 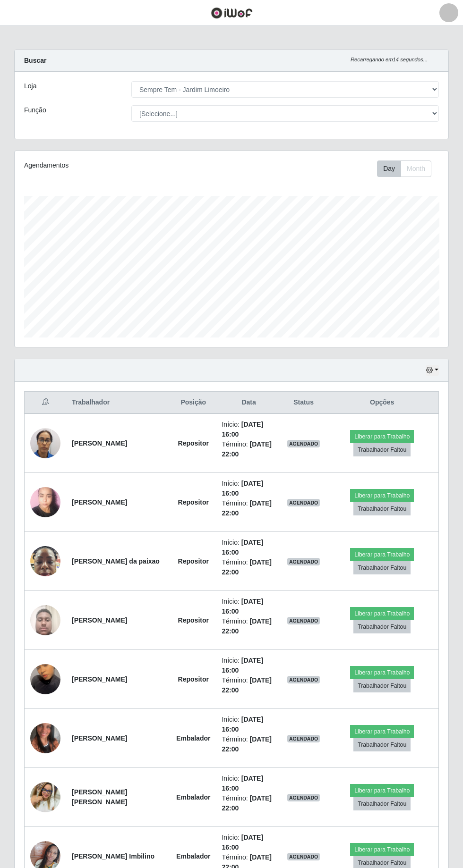 What do you see at coordinates (407, 168) in the screenshot?
I see `div: Toolbar with button groups` at bounding box center [407, 168].